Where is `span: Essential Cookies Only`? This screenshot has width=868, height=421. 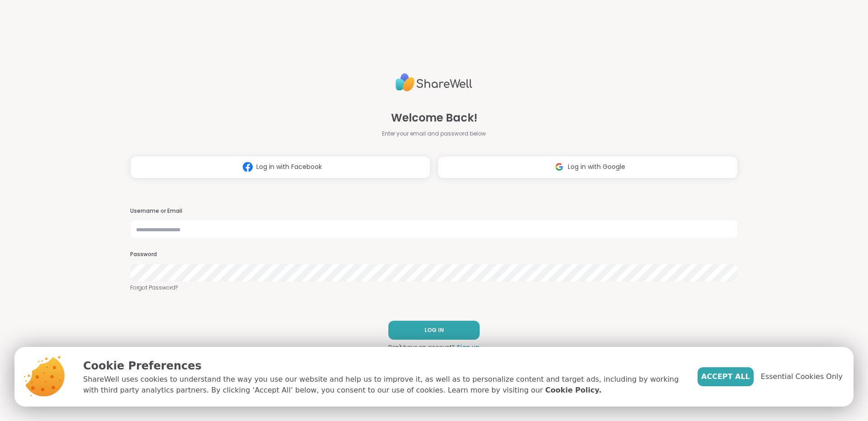 span: Essential Cookies Only is located at coordinates (802, 377).